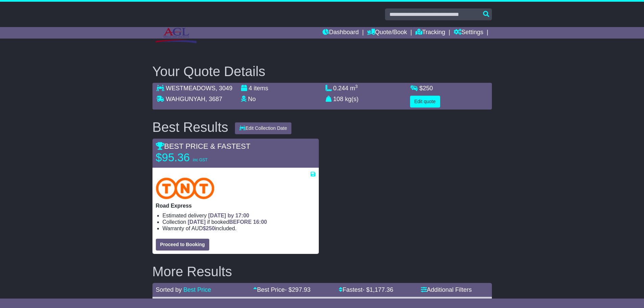  Describe the element at coordinates (183, 244) in the screenshot. I see `button: Proceed to Booking` at that location.